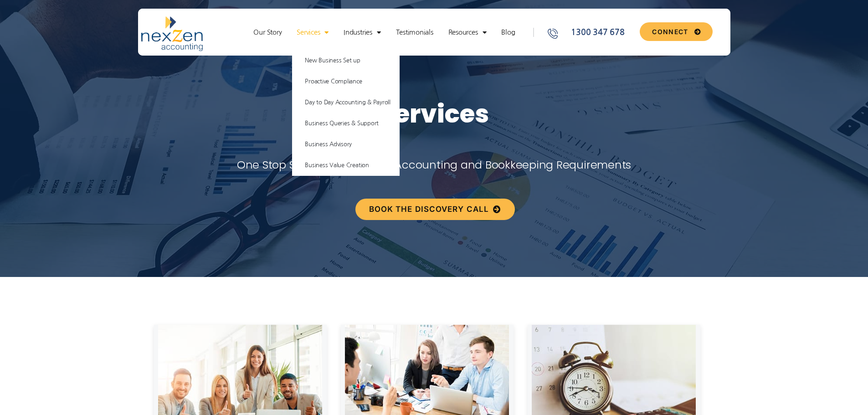 This screenshot has width=868, height=415. I want to click on span: Services, so click(433, 114).